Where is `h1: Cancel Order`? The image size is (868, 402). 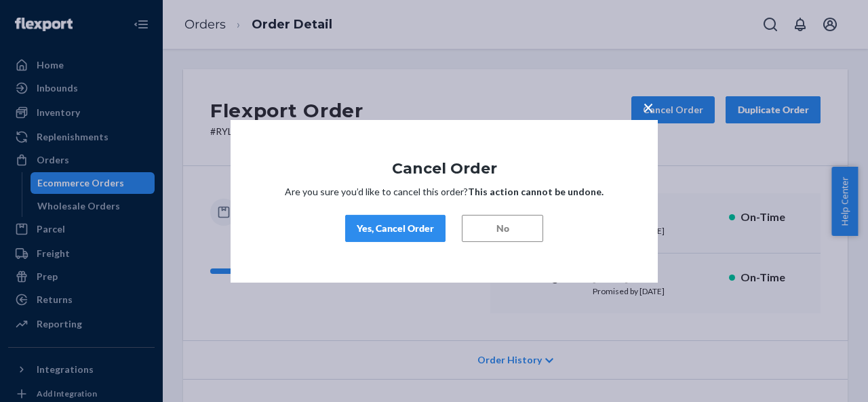
h1: Cancel Order is located at coordinates (444, 168).